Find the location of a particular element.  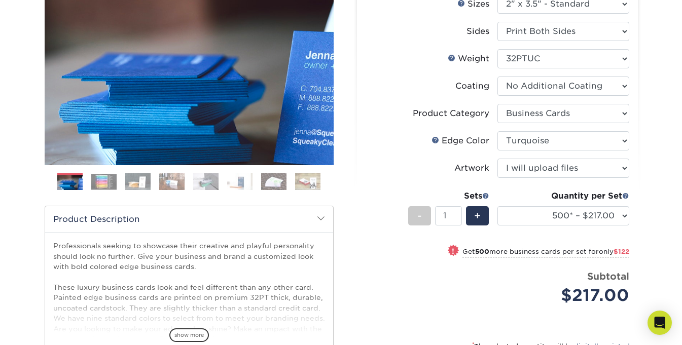

img: Business Cards 08 is located at coordinates (308, 181).